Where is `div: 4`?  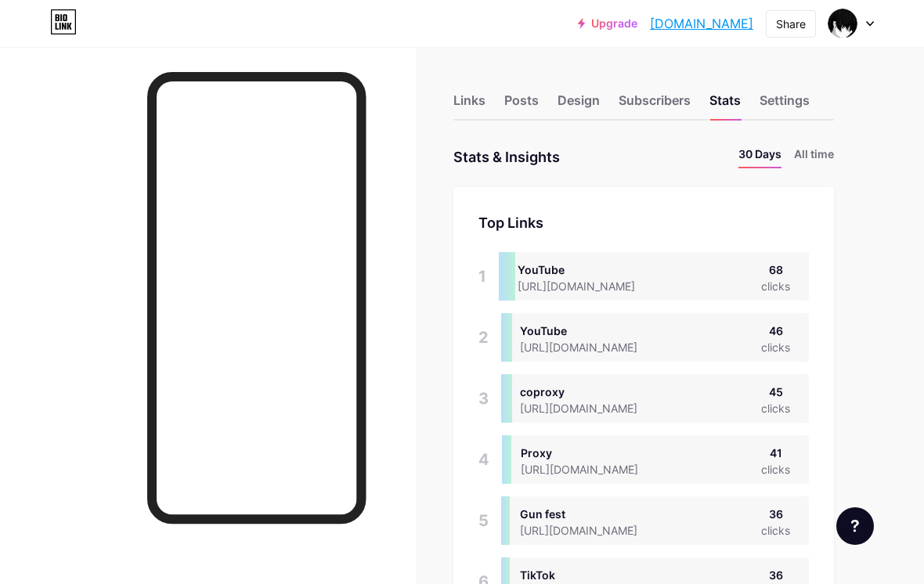 div: 4 is located at coordinates (484, 459).